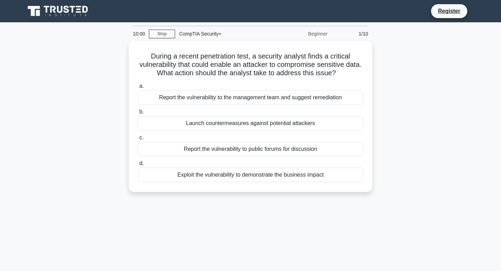 The image size is (501, 271). What do you see at coordinates (250, 175) in the screenshot?
I see `div: Exploit the vulnerability to demonstrate the business impact` at bounding box center [250, 175].